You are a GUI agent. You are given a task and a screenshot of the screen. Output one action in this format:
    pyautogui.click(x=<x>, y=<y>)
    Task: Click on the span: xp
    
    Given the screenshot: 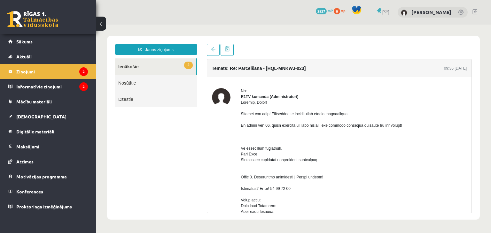 What is the action you would take?
    pyautogui.click(x=343, y=11)
    